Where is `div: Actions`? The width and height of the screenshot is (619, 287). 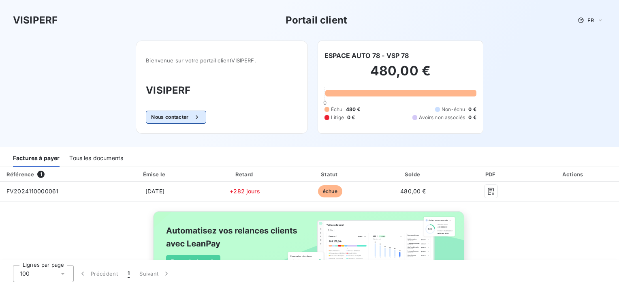 div: Actions is located at coordinates (573, 174).